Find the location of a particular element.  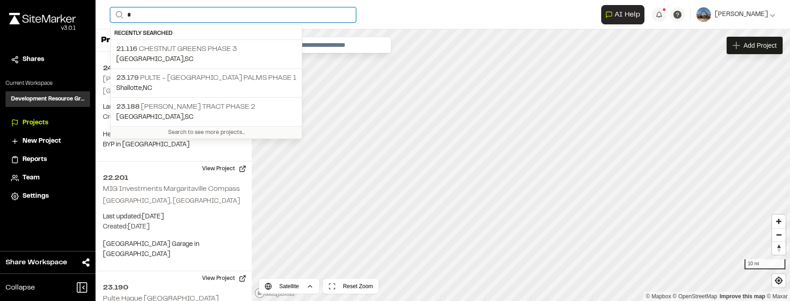

span: 23.179 is located at coordinates (127, 78).